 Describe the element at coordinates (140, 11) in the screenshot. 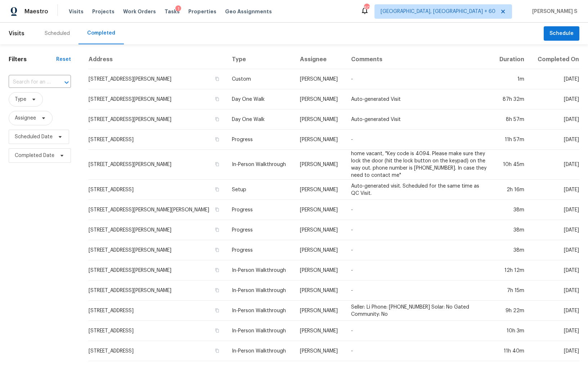

I see `span: Work Orders` at that location.